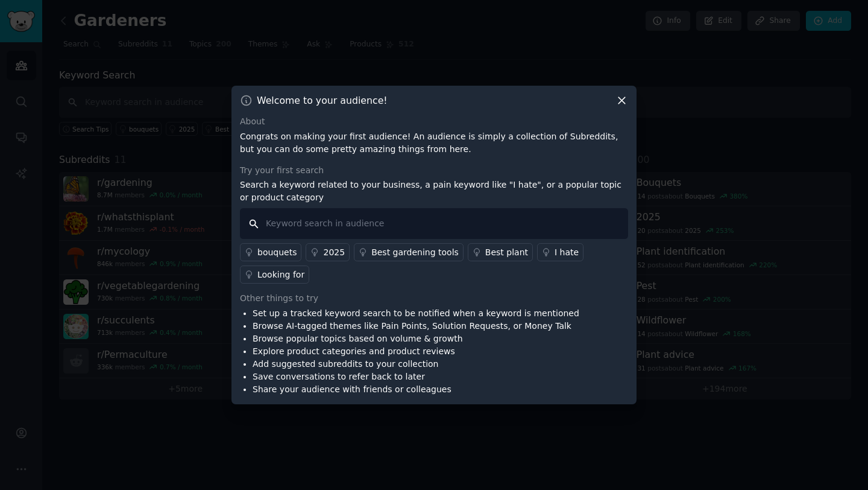  Describe the element at coordinates (281, 275) in the screenshot. I see `div: Looking for` at that location.